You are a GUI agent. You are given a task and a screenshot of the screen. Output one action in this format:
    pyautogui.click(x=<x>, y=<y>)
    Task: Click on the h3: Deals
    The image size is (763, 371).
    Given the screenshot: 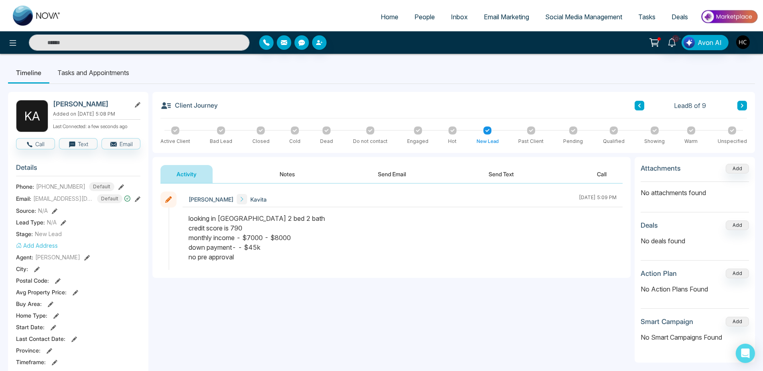 What is the action you would take?
    pyautogui.click(x=649, y=225)
    